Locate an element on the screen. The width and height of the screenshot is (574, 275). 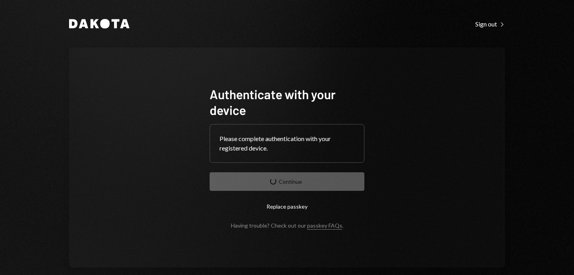
a: passkey FAQs is located at coordinates (324, 225).